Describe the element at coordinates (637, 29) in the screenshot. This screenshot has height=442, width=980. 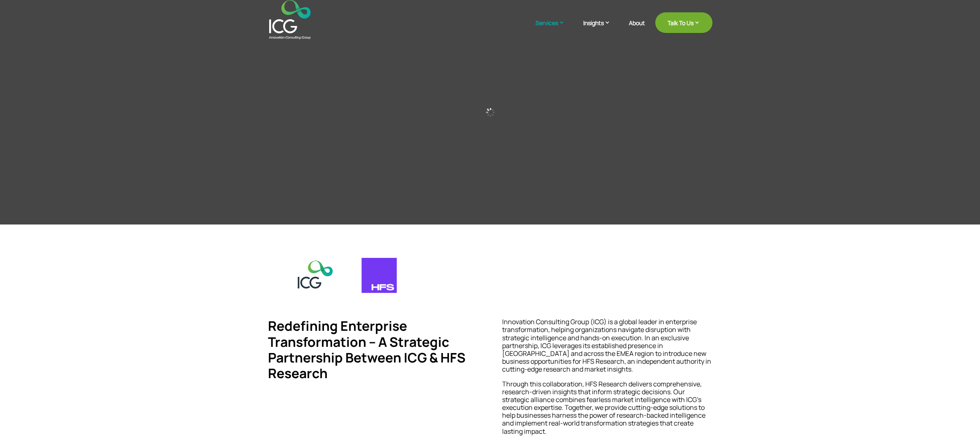
I see `a: About` at that location.